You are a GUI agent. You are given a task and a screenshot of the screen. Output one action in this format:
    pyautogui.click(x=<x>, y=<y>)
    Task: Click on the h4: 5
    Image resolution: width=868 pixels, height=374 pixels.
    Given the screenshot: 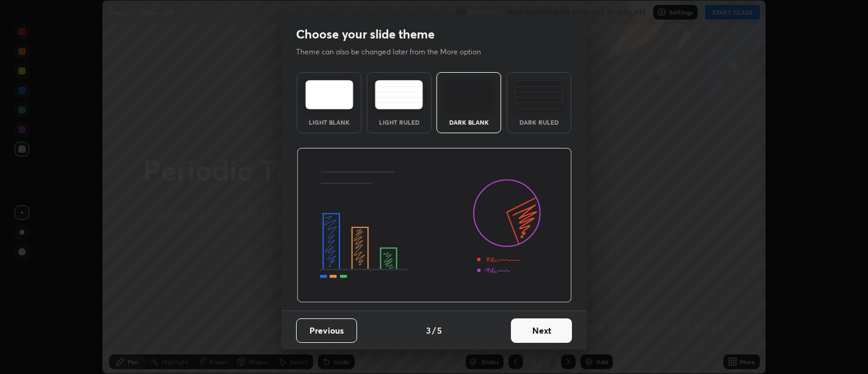 What is the action you would take?
    pyautogui.click(x=440, y=330)
    